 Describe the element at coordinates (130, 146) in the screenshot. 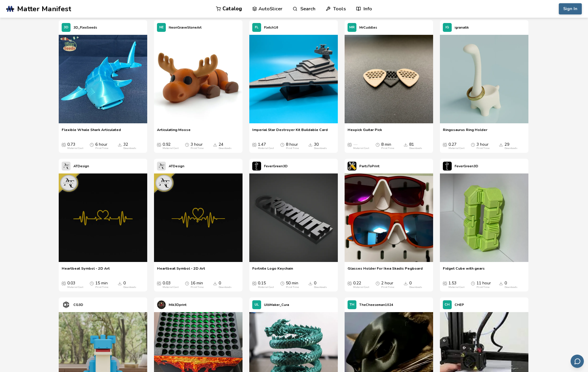

I see `div: 32` at that location.